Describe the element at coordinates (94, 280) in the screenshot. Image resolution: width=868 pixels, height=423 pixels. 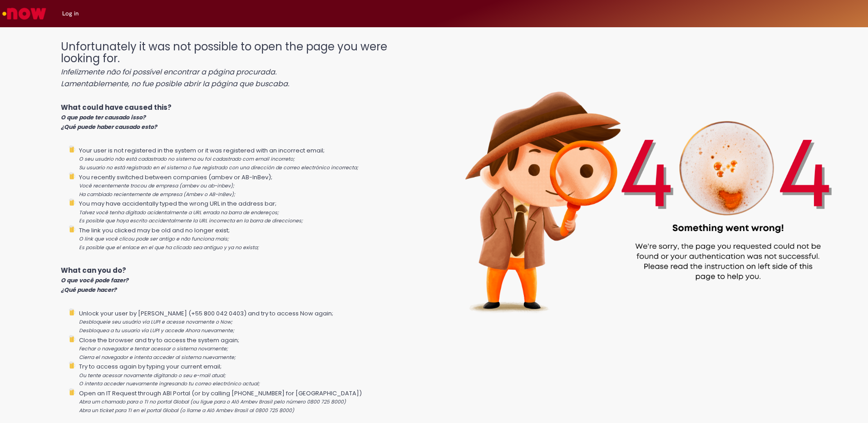
I see `i: O que você pode fazer?` at that location.